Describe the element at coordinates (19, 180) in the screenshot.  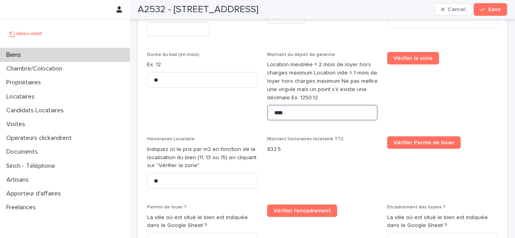
I see `p: Artisans` at that location.